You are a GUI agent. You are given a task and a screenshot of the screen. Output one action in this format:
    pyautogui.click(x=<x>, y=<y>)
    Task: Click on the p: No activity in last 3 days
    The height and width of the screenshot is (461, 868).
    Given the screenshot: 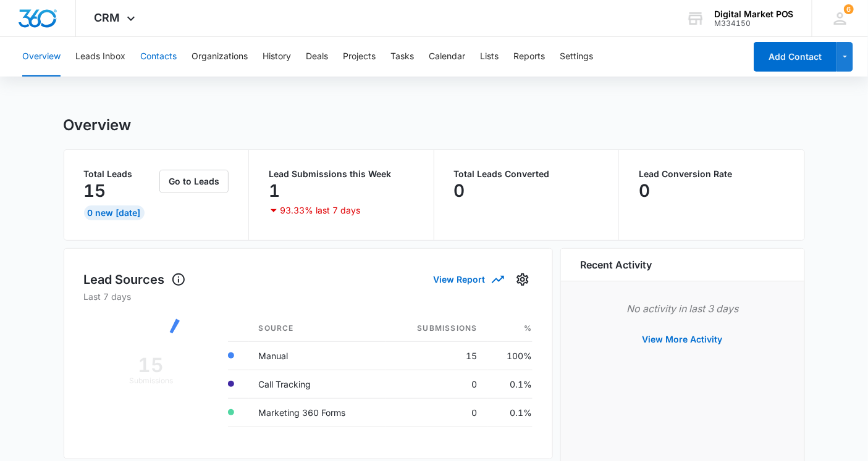 What is the action you would take?
    pyautogui.click(x=683, y=308)
    